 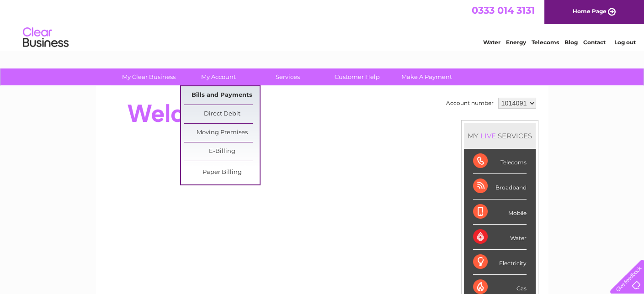 I want to click on div: Mobile, so click(x=500, y=212).